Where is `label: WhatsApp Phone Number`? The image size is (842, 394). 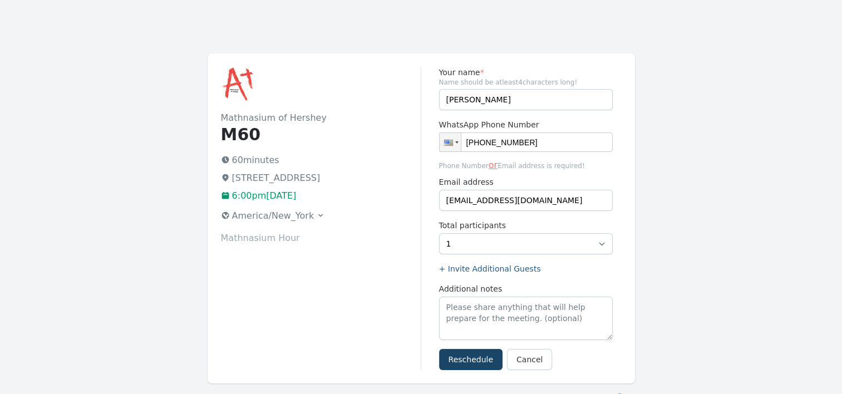 label: WhatsApp Phone Number is located at coordinates (526, 125).